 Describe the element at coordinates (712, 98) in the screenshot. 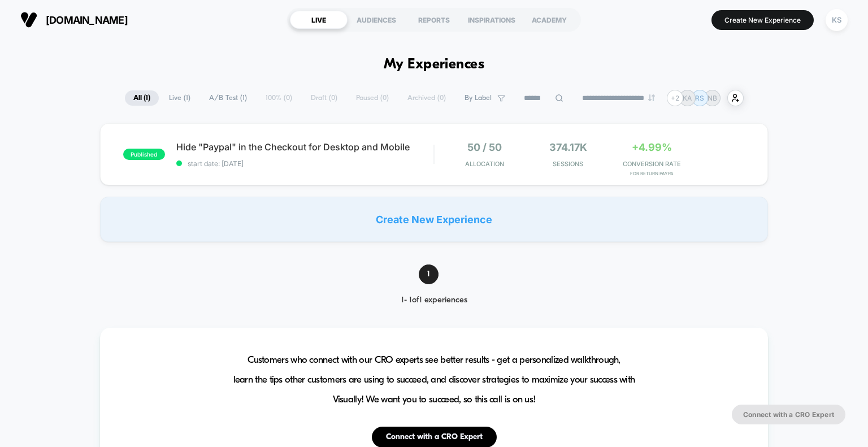

I see `p: NB` at that location.